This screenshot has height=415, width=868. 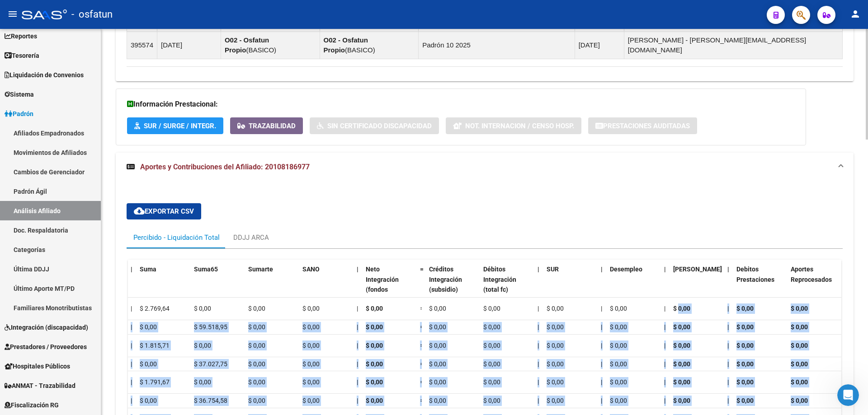 I want to click on span: $ 36.754,58, so click(x=211, y=401).